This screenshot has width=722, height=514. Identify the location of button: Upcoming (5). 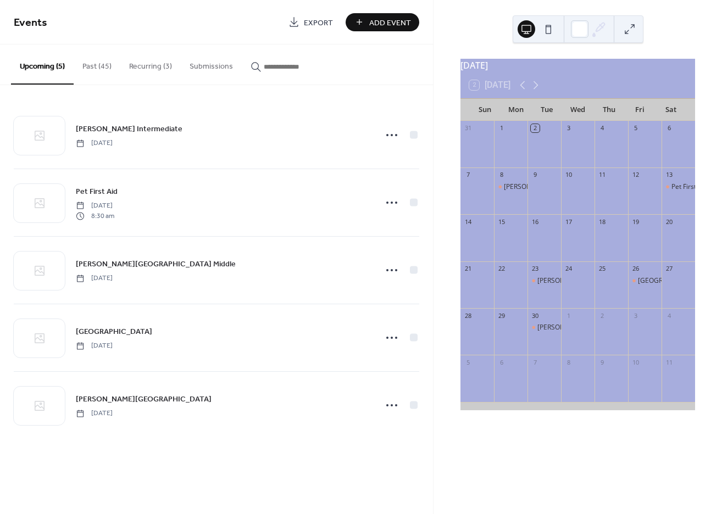
(42, 64).